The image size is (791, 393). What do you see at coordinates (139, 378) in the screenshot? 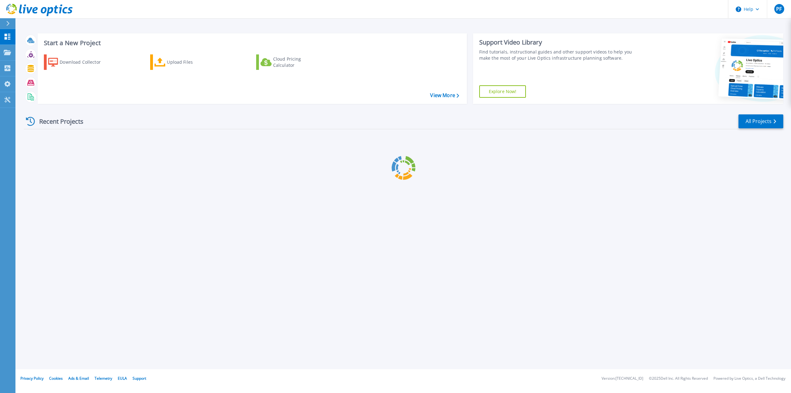
I see `a: Support` at bounding box center [139, 378].